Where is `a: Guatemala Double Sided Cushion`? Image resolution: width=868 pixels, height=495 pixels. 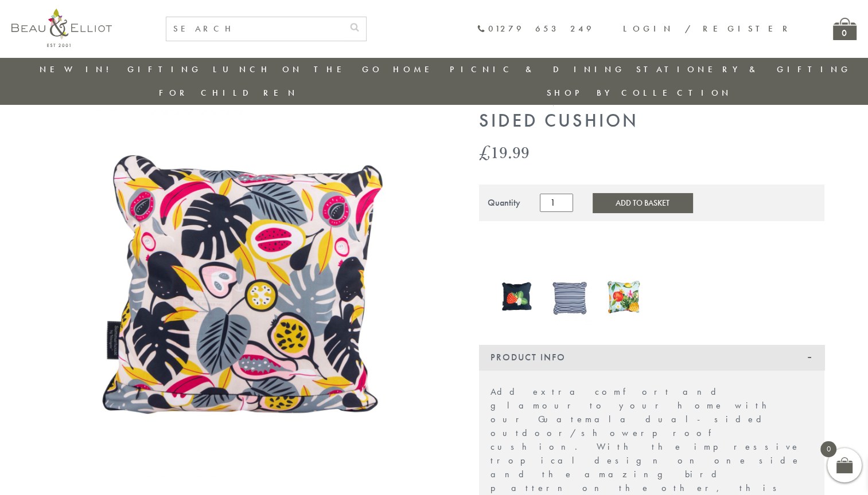
a: Guatemala Double Sided Cushion is located at coordinates (245, 290).